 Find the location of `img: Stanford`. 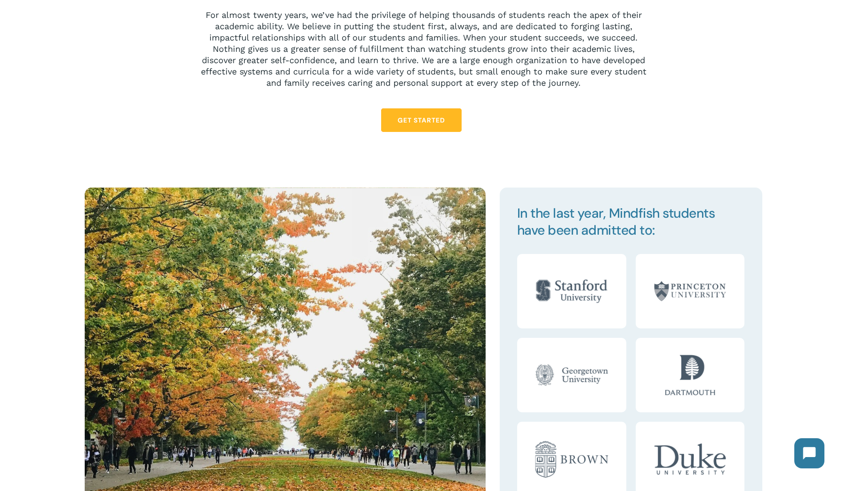

img: Stanford is located at coordinates (572, 291).